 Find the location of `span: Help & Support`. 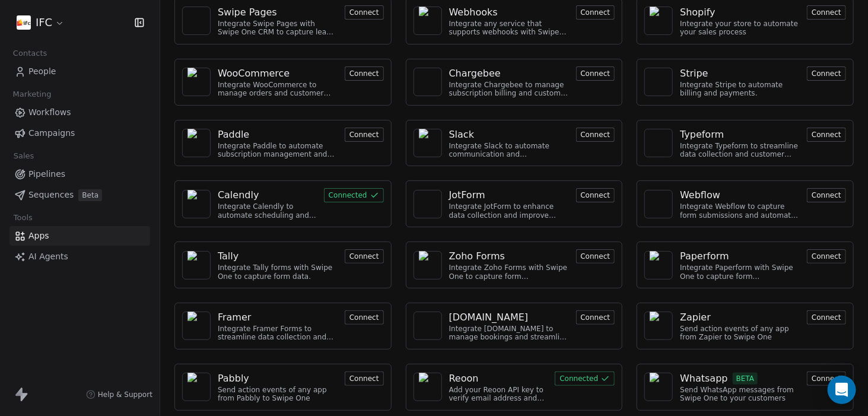

span: Help & Support is located at coordinates (126, 394).